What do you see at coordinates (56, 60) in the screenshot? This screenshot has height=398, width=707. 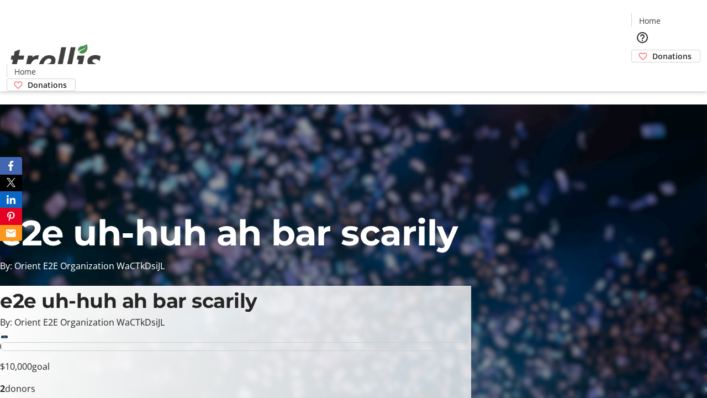 I see `img: Orient E2E Organization WaCTkDsiJL's Logo` at bounding box center [56, 60].